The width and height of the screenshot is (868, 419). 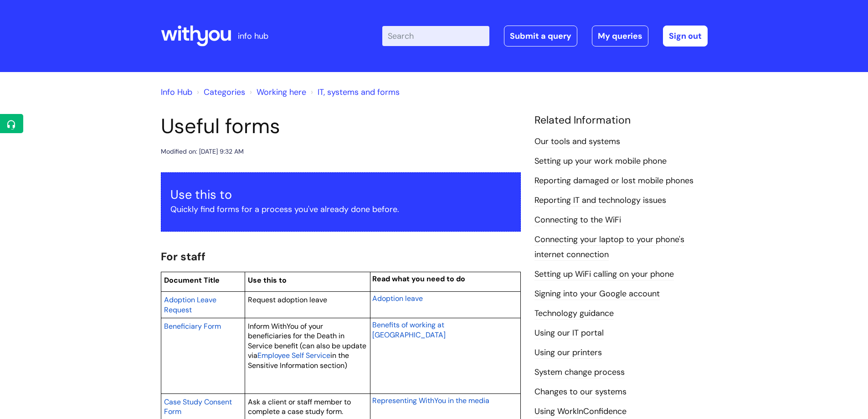 I want to click on a: Representing WithYou in the media, so click(x=431, y=400).